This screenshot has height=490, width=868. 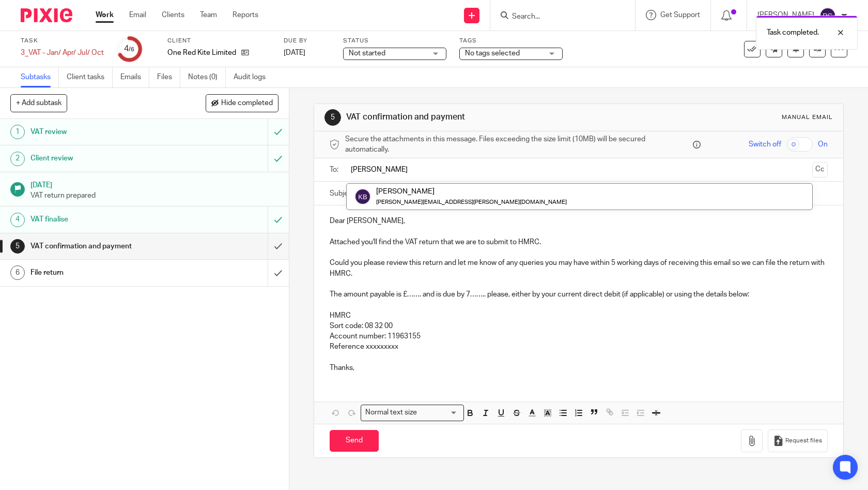 I want to click on span: Not started, so click(x=367, y=53).